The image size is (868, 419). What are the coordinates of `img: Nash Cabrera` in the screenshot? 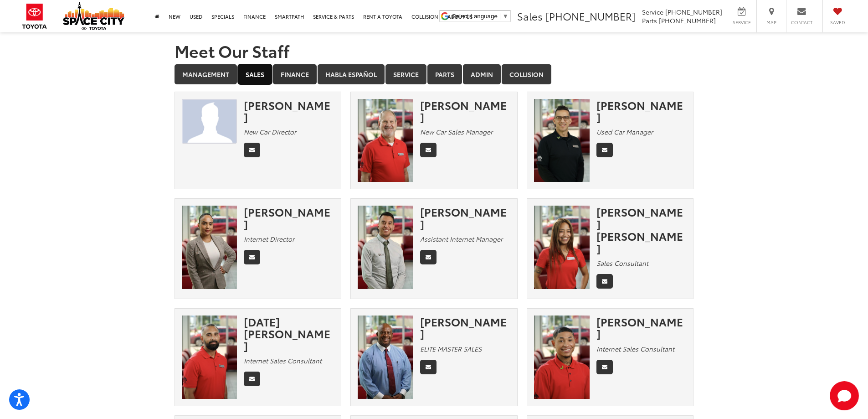 It's located at (561, 247).